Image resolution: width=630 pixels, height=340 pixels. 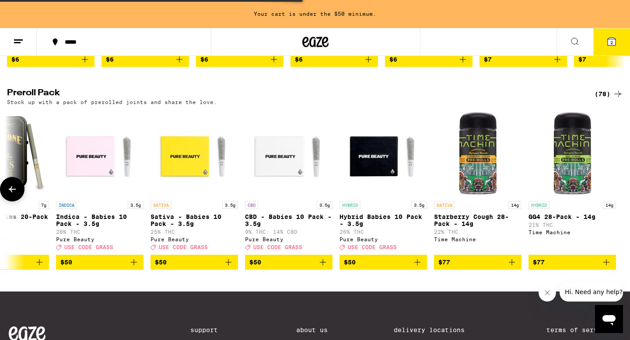 What do you see at coordinates (289, 153) in the screenshot?
I see `img: Pure Beauty - CBD - Babies 10 Pack - 3.5g` at bounding box center [289, 153].